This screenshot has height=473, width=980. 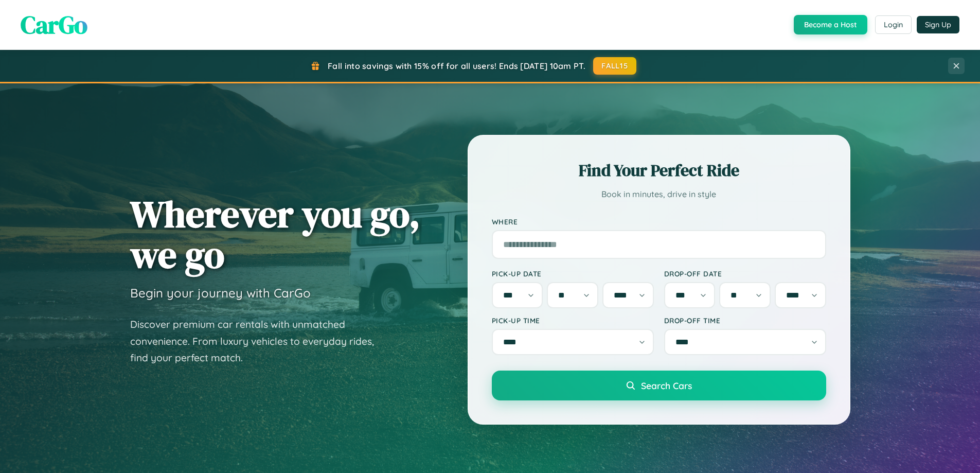 I want to click on button: FALL15, so click(x=615, y=66).